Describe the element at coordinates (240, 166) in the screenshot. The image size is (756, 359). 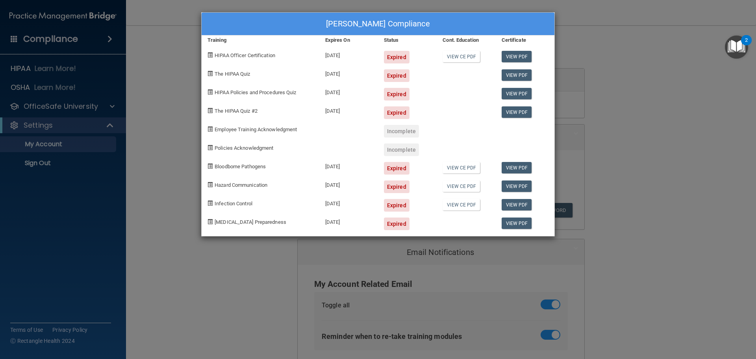
I see `span: Bloodborne Pathogens` at that location.